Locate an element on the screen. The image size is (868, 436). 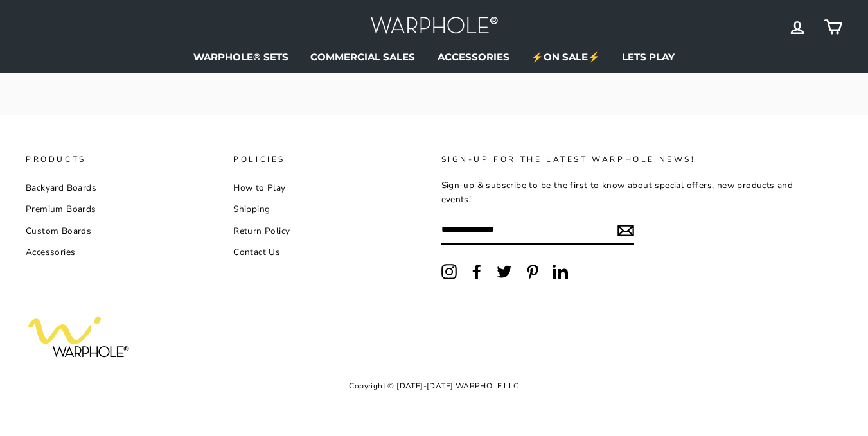
a: Return Policy is located at coordinates (261, 231).